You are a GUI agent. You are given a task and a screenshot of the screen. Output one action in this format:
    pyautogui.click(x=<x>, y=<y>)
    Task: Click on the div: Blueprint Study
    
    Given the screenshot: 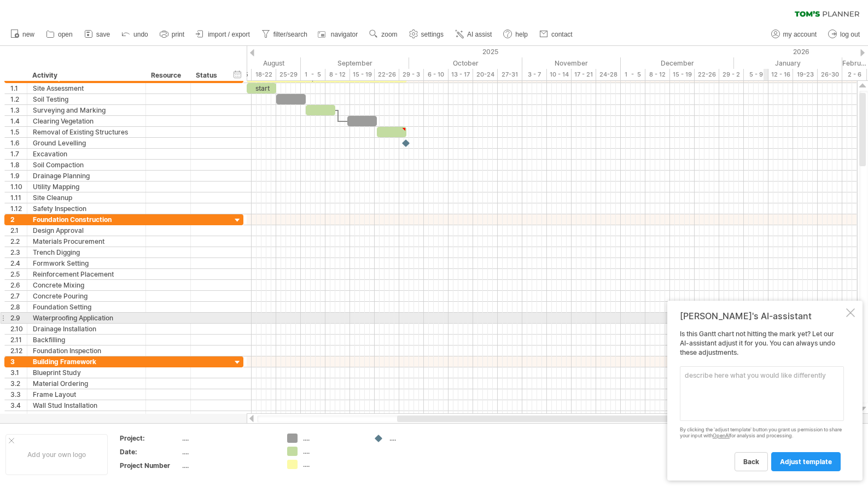 What is the action you would take?
    pyautogui.click(x=86, y=372)
    